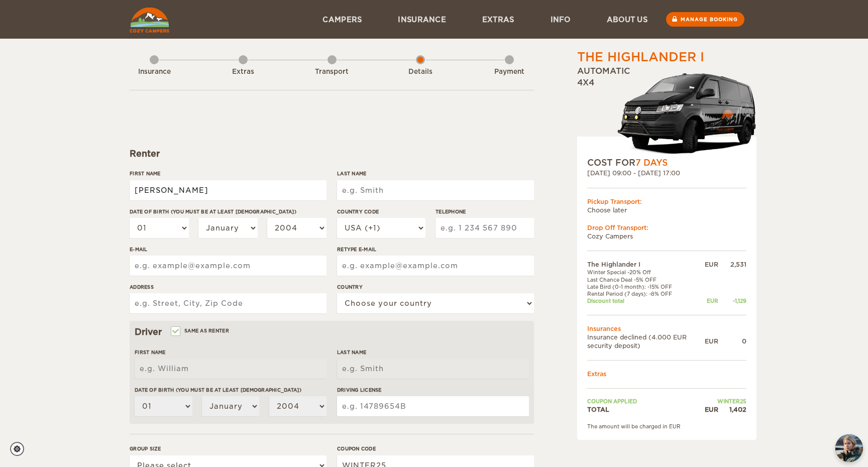 The image size is (868, 467). Describe the element at coordinates (666, 202) in the screenshot. I see `div: Pickup Transport:` at that location.